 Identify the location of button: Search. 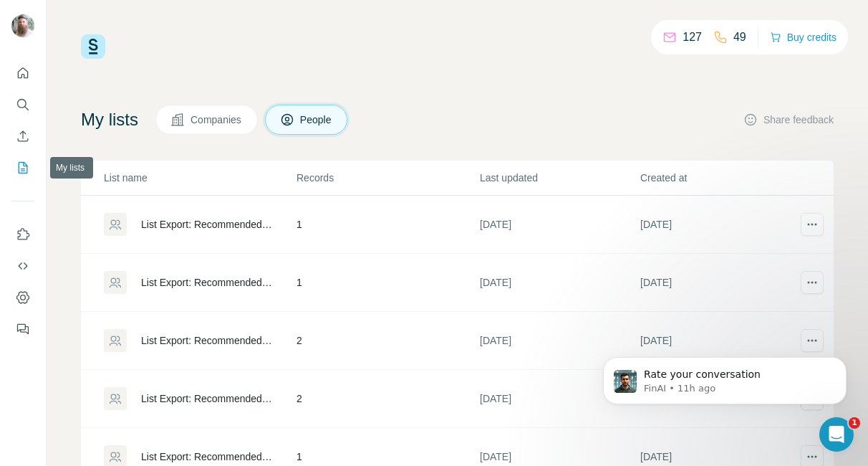
(23, 105).